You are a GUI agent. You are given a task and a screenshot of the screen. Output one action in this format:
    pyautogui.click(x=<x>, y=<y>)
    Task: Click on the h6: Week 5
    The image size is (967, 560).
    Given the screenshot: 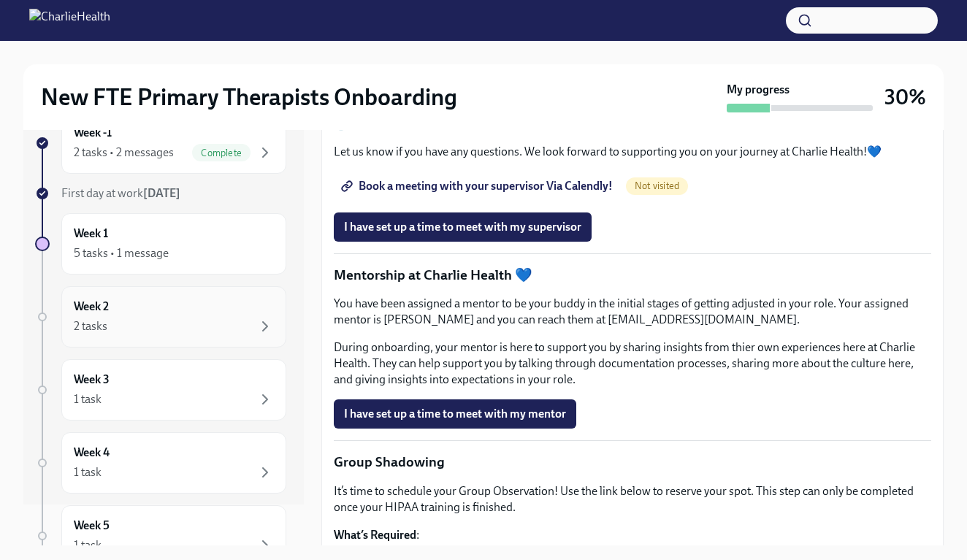 What is the action you would take?
    pyautogui.click(x=92, y=526)
    